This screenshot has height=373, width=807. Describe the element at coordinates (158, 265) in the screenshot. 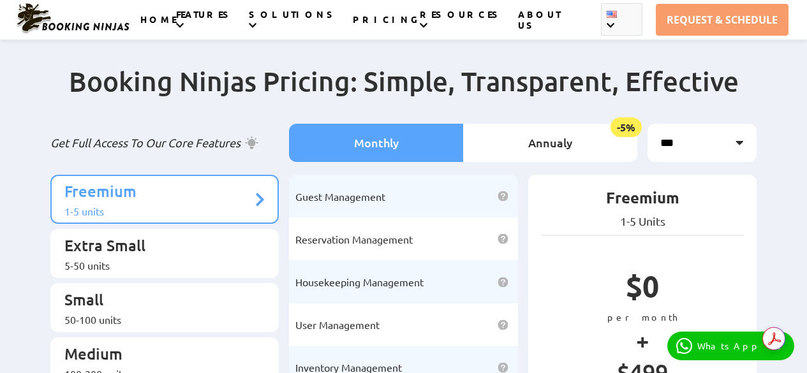

I see `div: 5-50 units` at that location.